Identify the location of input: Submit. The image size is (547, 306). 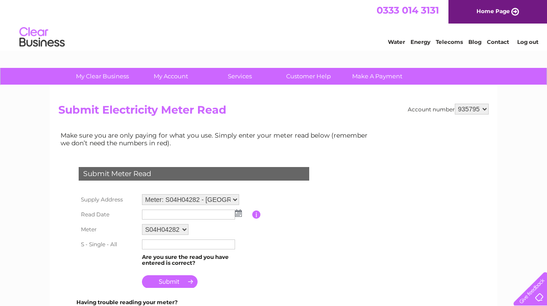
(169, 281).